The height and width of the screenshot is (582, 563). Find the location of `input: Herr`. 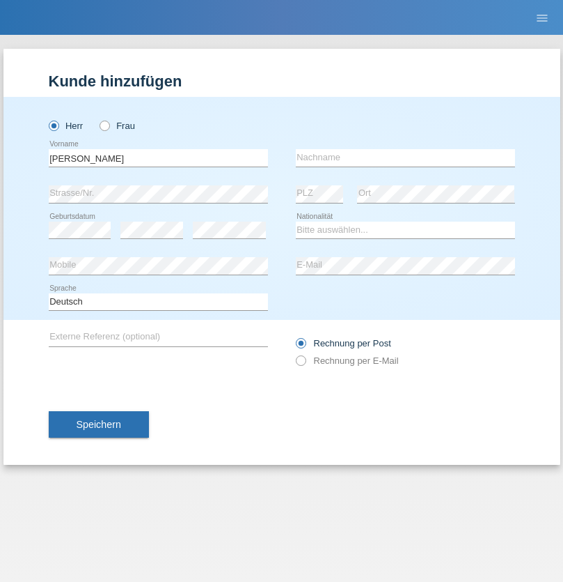

input: Herr is located at coordinates (53, 125).